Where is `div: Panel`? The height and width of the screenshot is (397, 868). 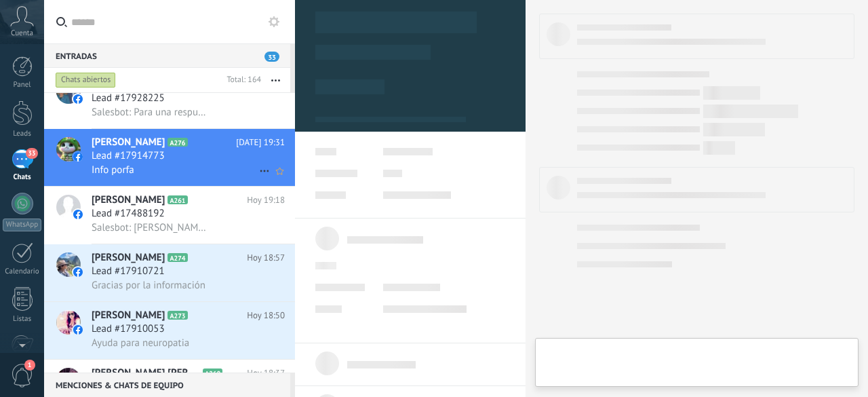
div: Panel is located at coordinates (22, 85).